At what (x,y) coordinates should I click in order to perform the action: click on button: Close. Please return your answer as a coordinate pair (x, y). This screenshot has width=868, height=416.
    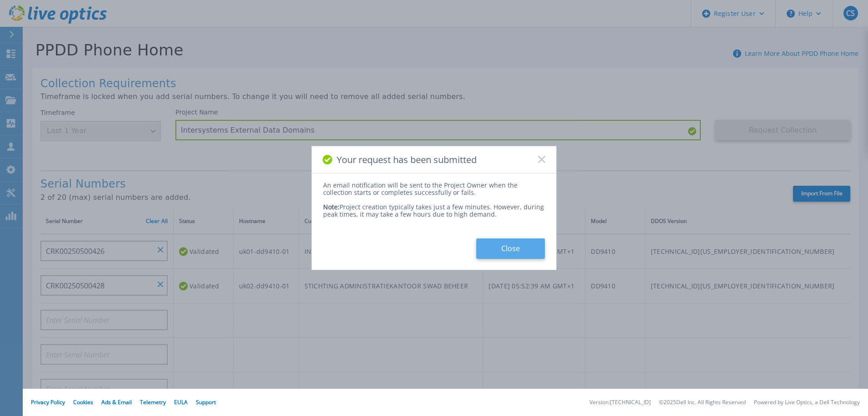
    Looking at the image, I should click on (510, 249).